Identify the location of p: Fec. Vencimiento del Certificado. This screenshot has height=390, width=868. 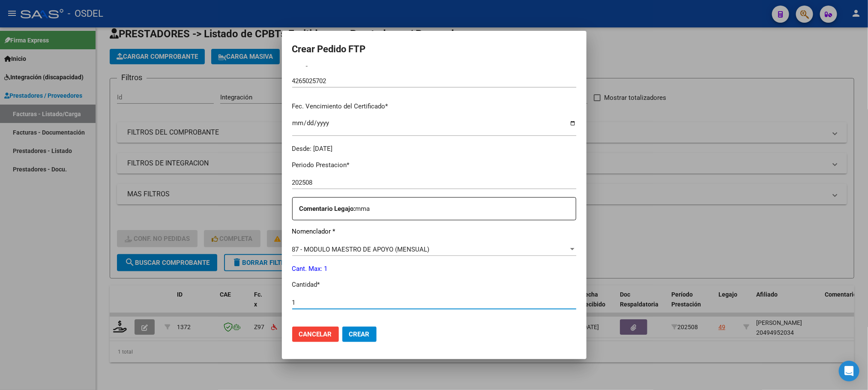
(434, 107).